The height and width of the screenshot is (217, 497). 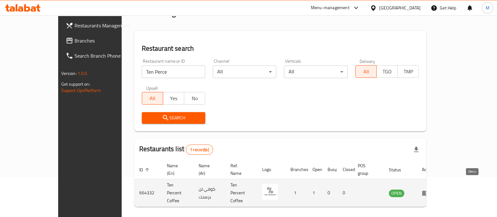 What do you see at coordinates (330, 8) in the screenshot?
I see `div: Menu-management` at bounding box center [330, 8].